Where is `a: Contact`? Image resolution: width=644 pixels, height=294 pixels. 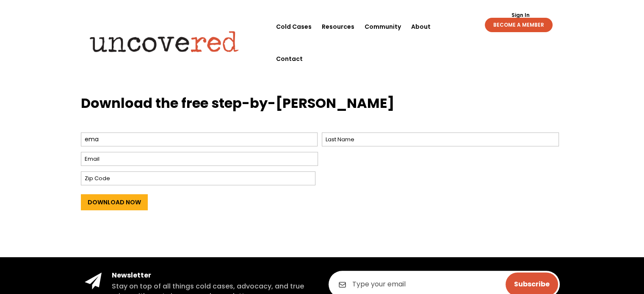 a: Contact is located at coordinates (289, 59).